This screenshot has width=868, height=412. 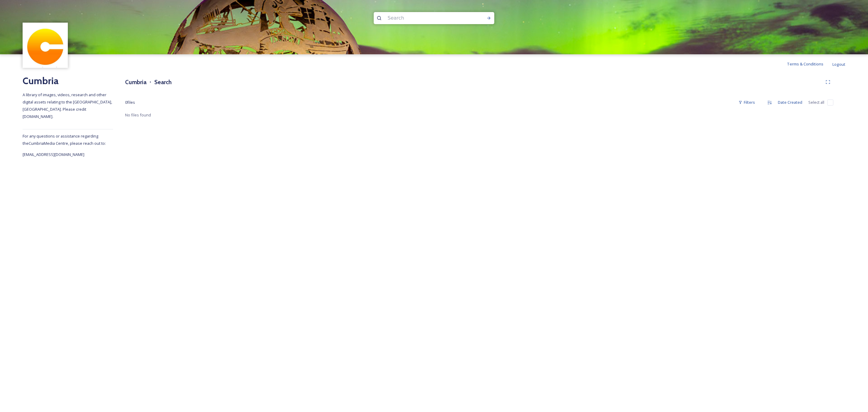 I want to click on h3: Search, so click(x=163, y=82).